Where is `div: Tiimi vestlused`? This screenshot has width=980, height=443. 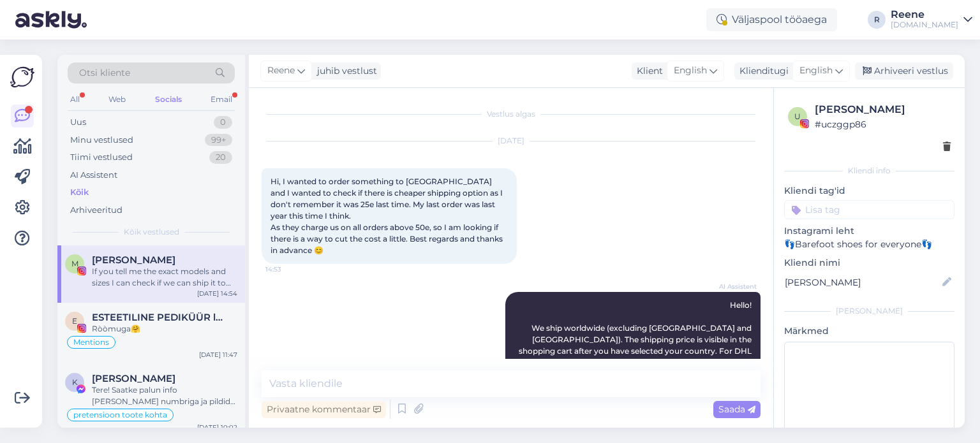
div: Tiimi vestlused is located at coordinates (102, 158).